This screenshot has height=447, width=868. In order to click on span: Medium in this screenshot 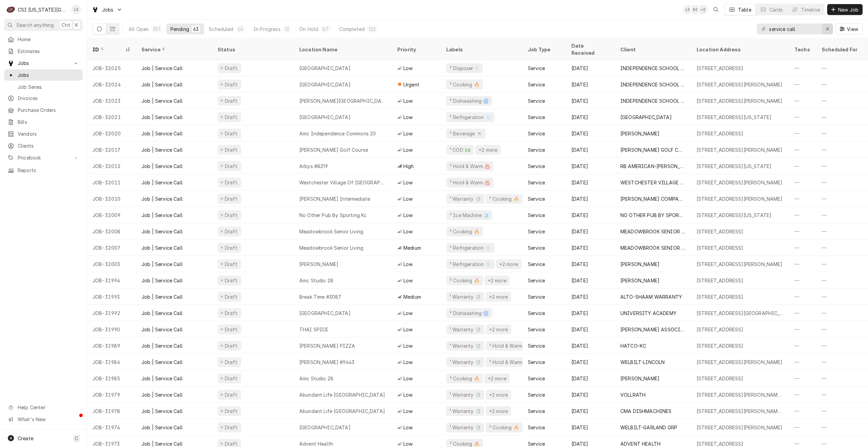, I will do `click(413, 248)`.